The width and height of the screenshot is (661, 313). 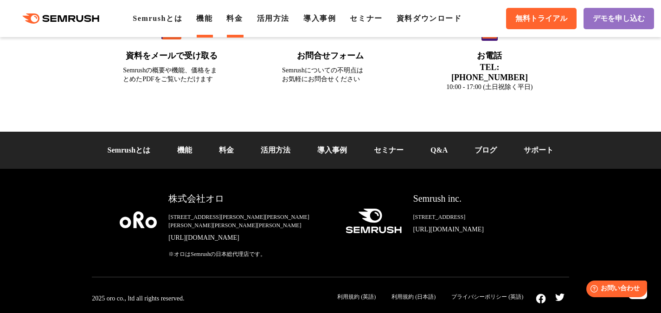 What do you see at coordinates (478, 199) in the screenshot?
I see `div: Semrush inc.` at bounding box center [478, 199].